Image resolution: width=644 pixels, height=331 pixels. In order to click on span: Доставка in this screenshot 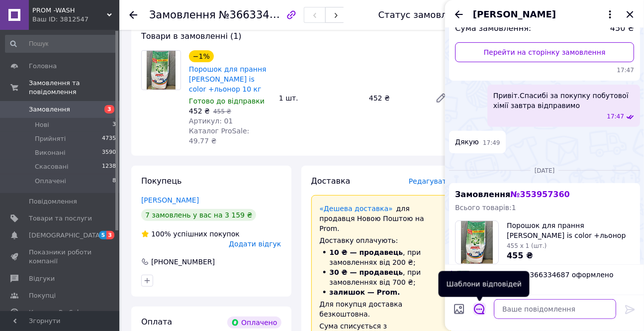, I will do `click(331, 180)`.